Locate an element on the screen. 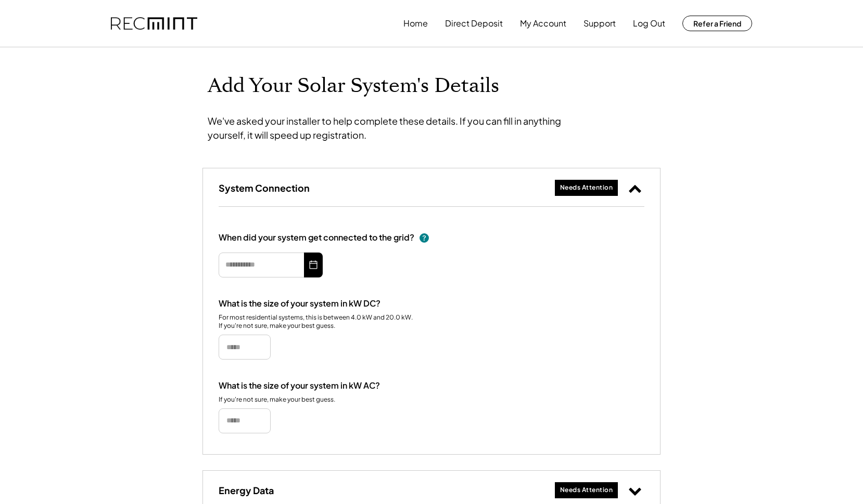 This screenshot has height=504, width=863. button: Refer a Friend is located at coordinates (717, 24).